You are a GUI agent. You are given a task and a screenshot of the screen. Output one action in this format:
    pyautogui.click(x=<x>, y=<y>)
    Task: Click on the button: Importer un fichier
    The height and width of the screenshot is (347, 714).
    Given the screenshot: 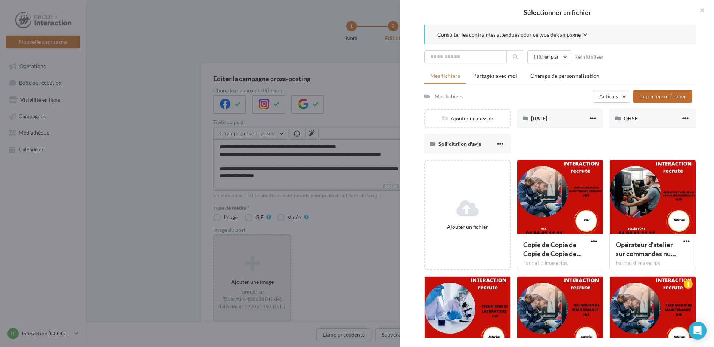 What is the action you would take?
    pyautogui.click(x=663, y=96)
    